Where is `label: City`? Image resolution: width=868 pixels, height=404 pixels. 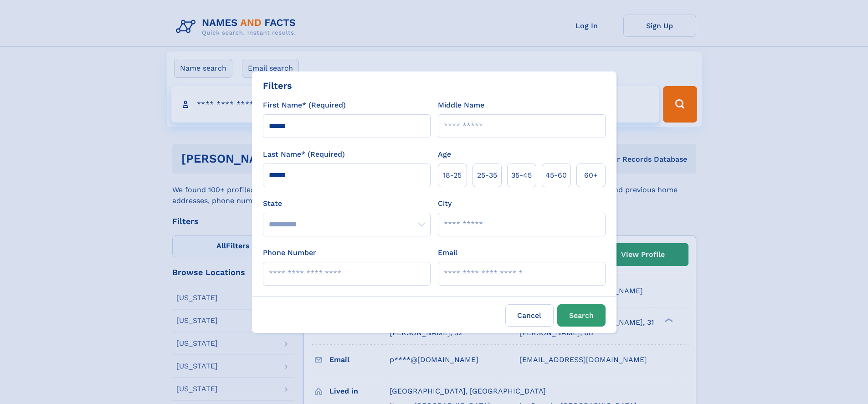 label: City is located at coordinates (444, 204).